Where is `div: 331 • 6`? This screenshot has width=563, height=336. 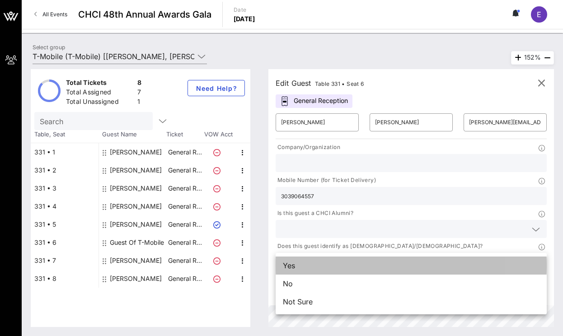 div: 331 • 6 is located at coordinates (65, 243).